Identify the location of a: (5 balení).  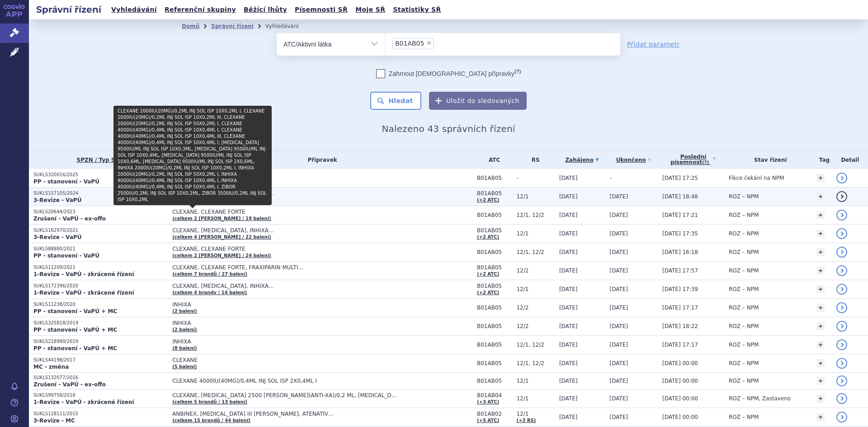
(184, 366).